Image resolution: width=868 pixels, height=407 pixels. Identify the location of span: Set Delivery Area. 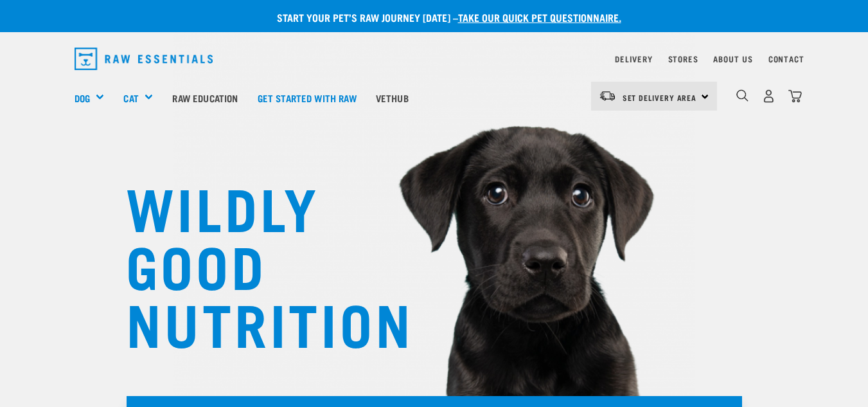
(660, 97).